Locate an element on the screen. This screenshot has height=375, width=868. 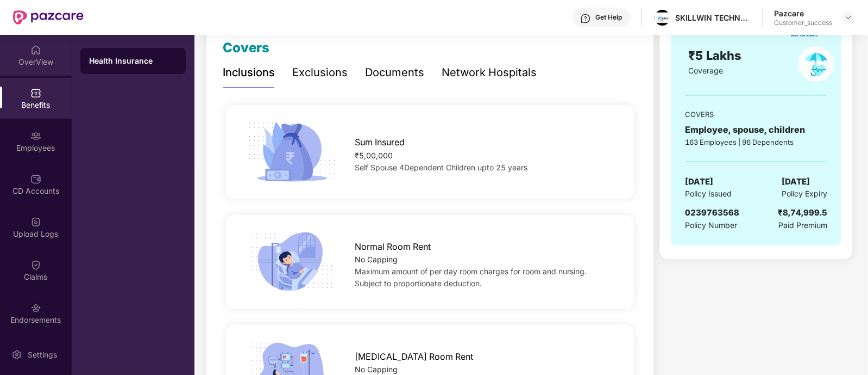
img: svg+xml;base64,PHN2ZyBpZD0iRW5kb3JzZW1lbnRzIiB4bWxucz0iaHR0cDovL3d3dy53My5vcmcvMjAwMC9zdmciIHdpZH... is located at coordinates (36, 308).